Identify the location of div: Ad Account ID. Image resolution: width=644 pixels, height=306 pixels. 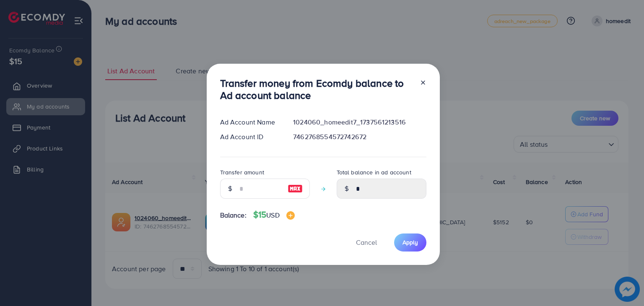
(250, 137).